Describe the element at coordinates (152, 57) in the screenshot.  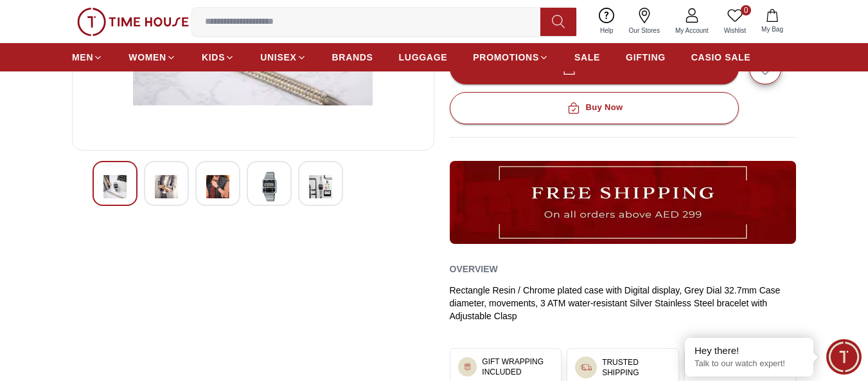
I see `a: WOMEN` at that location.